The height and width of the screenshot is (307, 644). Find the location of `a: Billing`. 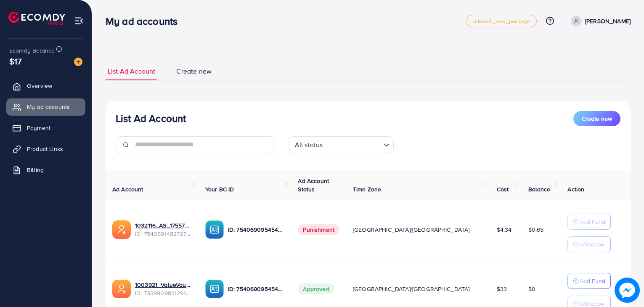

a: Billing is located at coordinates (46, 170).